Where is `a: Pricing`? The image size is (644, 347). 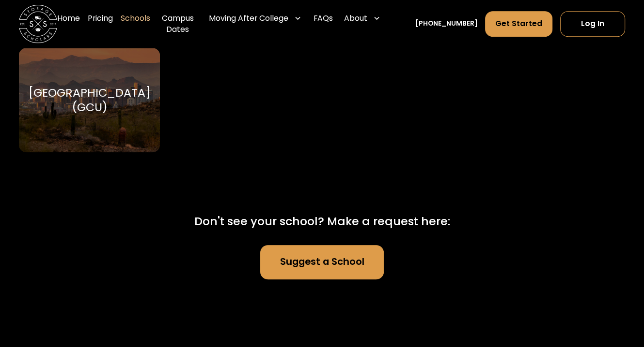 a: Pricing is located at coordinates (100, 24).